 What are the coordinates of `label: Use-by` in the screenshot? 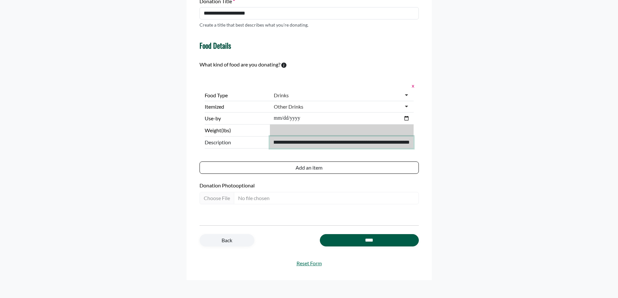 It's located at (236, 118).